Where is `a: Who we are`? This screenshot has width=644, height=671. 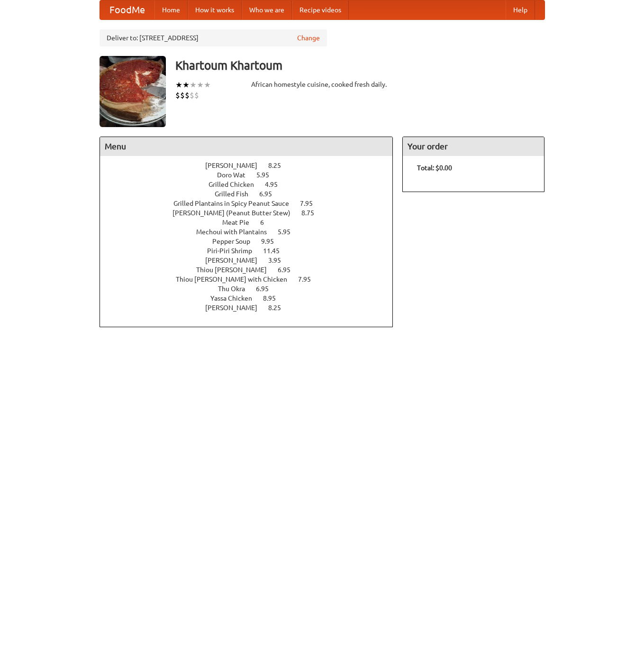
a: Who we are is located at coordinates (267, 10).